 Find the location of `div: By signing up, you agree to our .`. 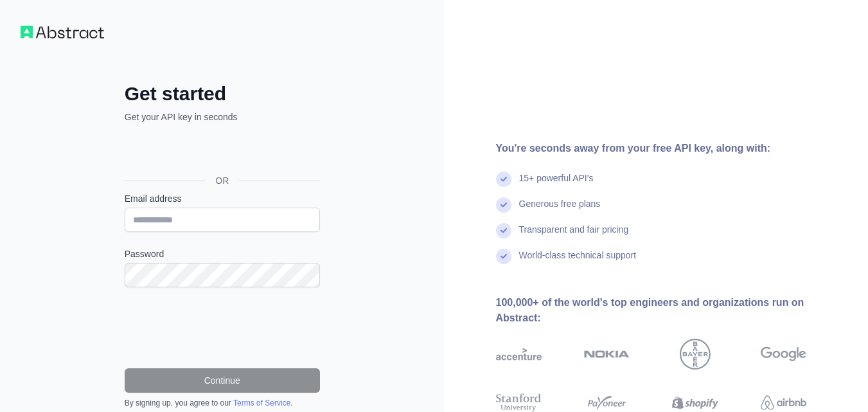

div: By signing up, you agree to our . is located at coordinates (223, 403).